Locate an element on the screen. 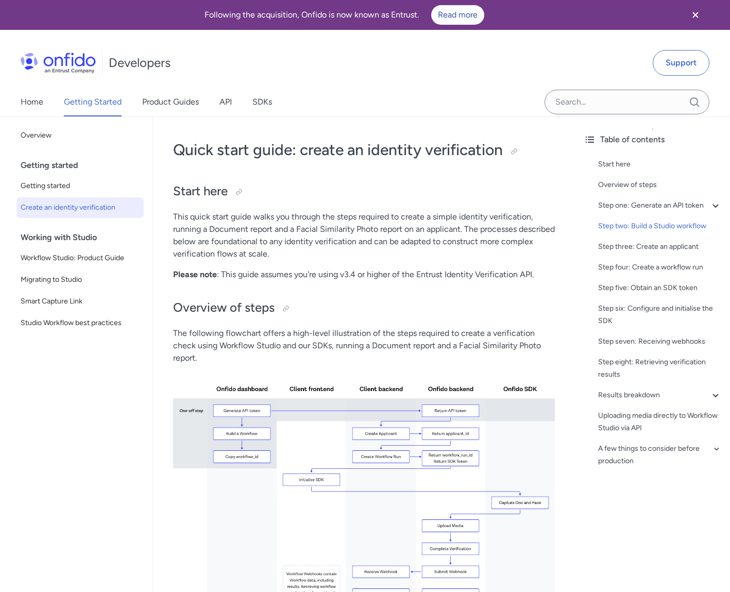 This screenshot has width=730, height=592. div: A few things to consider before production is located at coordinates (660, 455).